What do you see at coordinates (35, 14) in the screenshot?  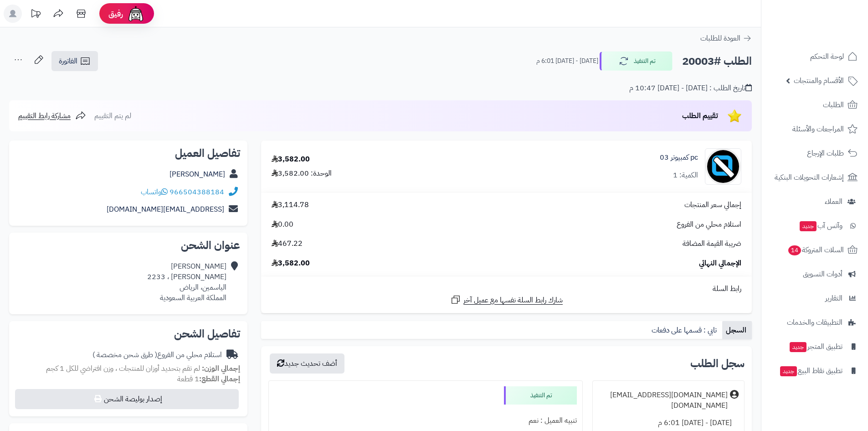 I see `a: تحديثات المنصة` at bounding box center [35, 14].